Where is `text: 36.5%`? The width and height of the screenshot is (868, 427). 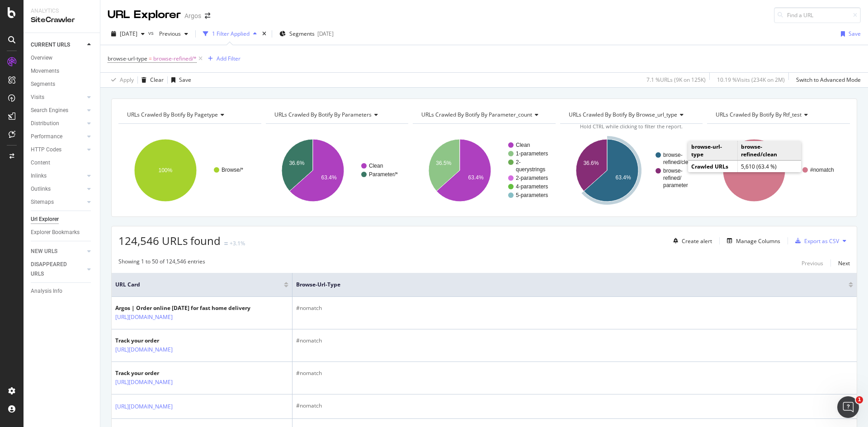
text: 36.5% is located at coordinates (444, 163).